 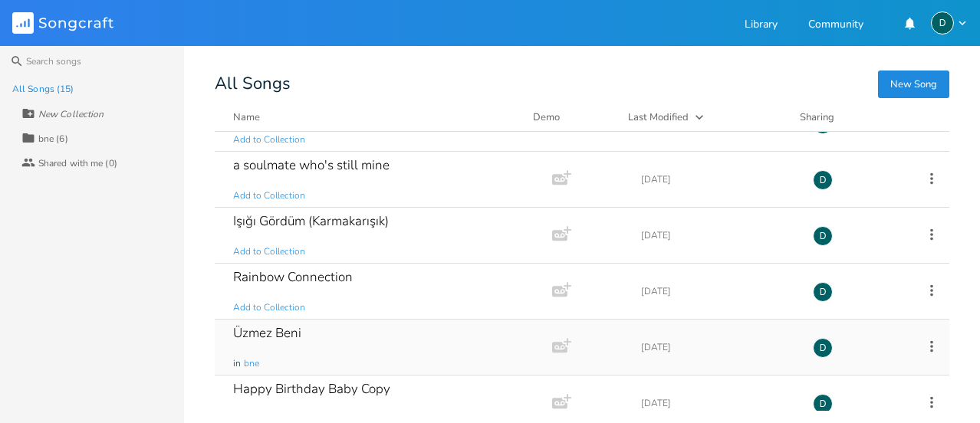 What do you see at coordinates (246, 118) in the screenshot?
I see `div: Name` at bounding box center [246, 118].